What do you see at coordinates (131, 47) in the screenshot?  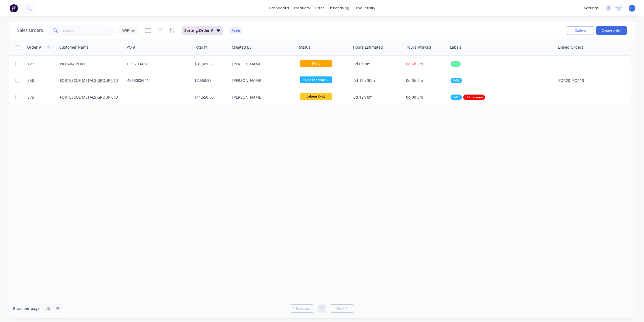 I see `div: PO #` at bounding box center [131, 47].